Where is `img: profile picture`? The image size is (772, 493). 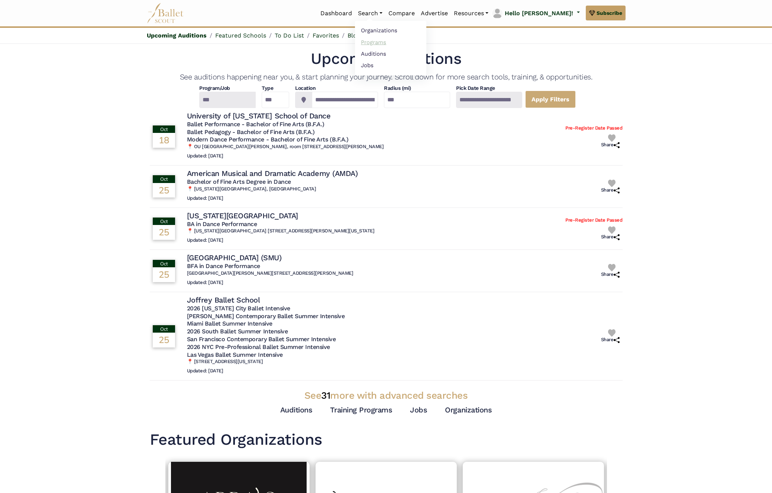 img: profile picture is located at coordinates (497, 13).